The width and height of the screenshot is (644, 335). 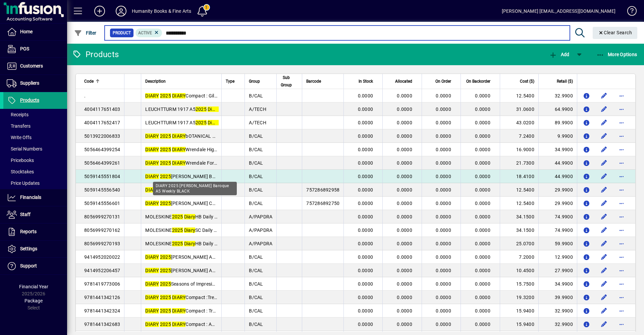 I want to click on td: 74.9900, so click(x=558, y=217).